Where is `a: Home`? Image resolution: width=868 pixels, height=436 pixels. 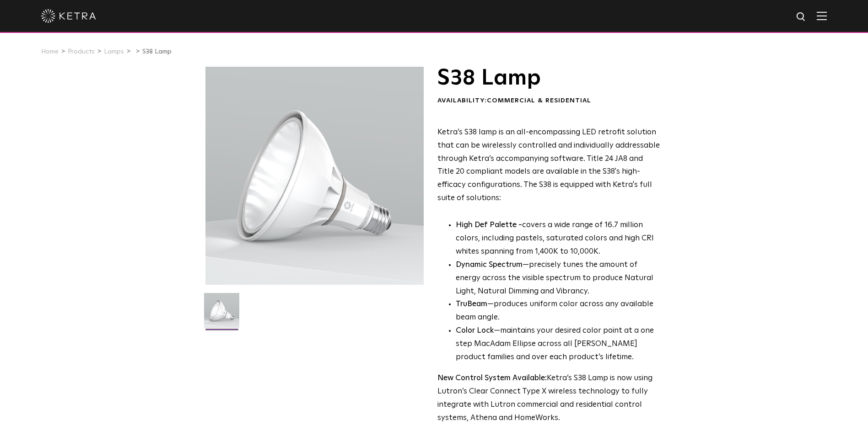
a: Home is located at coordinates (50, 51).